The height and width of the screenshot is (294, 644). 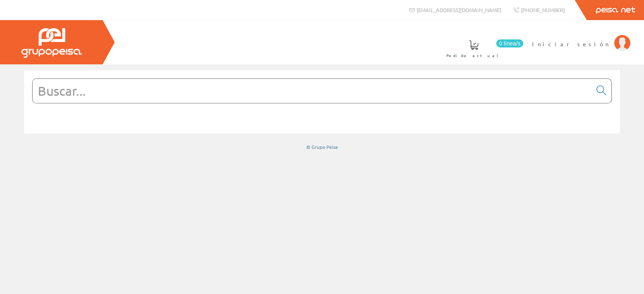 I want to click on a: Iniciar sesión, so click(x=581, y=37).